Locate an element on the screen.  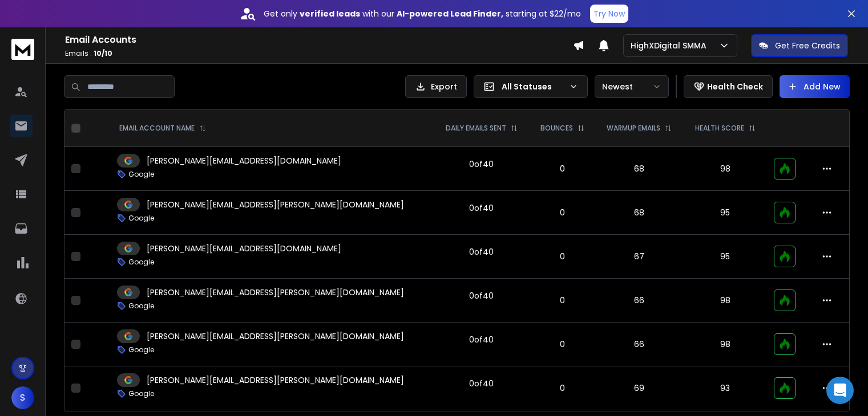
p: Health Check is located at coordinates (735, 87).